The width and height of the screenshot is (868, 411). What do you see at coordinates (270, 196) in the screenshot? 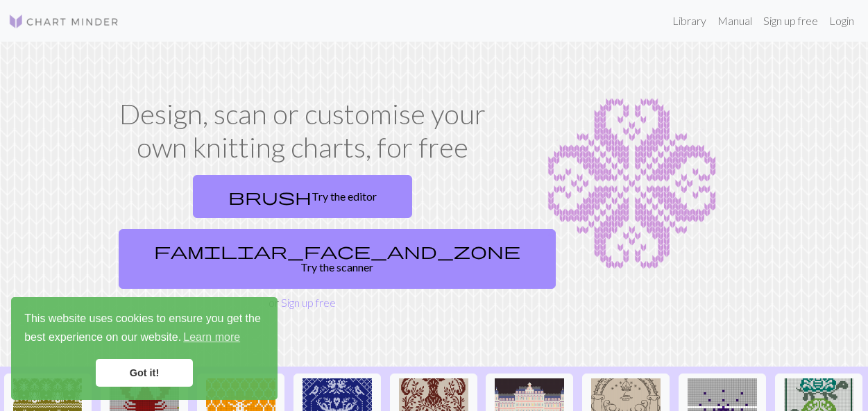
I see `span: brush` at bounding box center [270, 196].